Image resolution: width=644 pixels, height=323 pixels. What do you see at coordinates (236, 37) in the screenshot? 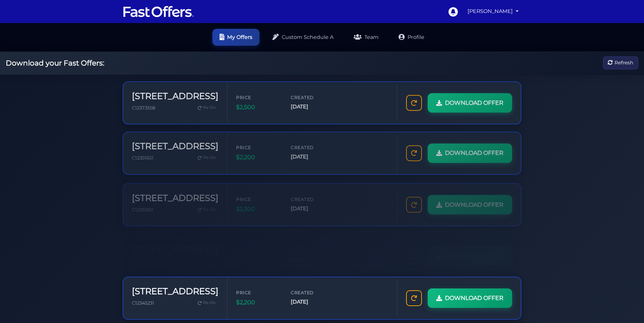
I see `a: My Offers` at bounding box center [236, 37].